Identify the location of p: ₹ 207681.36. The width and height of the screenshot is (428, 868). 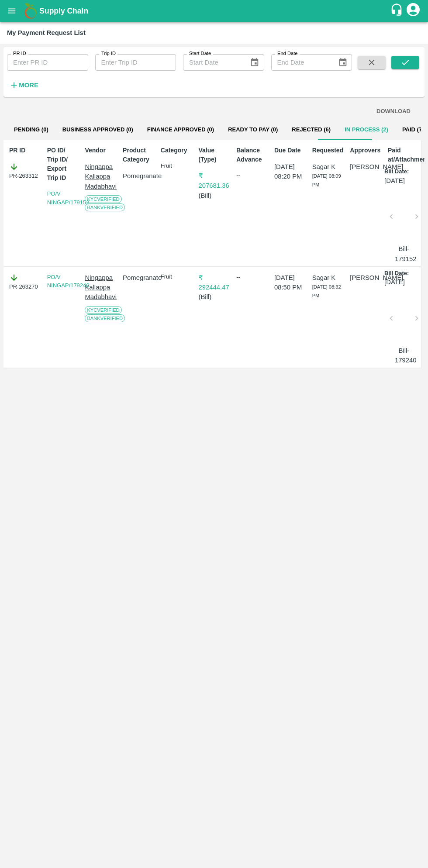
(214, 181).